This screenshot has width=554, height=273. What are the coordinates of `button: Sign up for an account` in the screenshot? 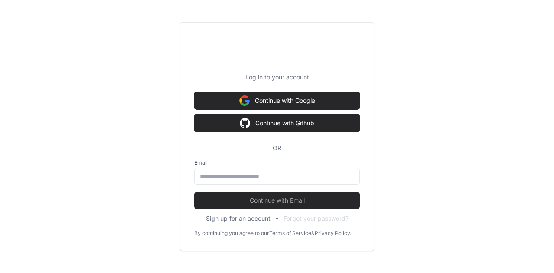 It's located at (238, 219).